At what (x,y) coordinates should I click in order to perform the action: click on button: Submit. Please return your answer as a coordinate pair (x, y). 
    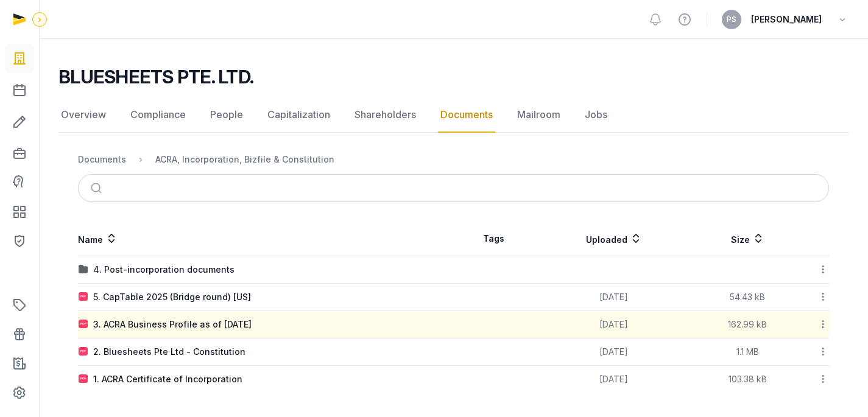
    Looking at the image, I should click on (97, 188).